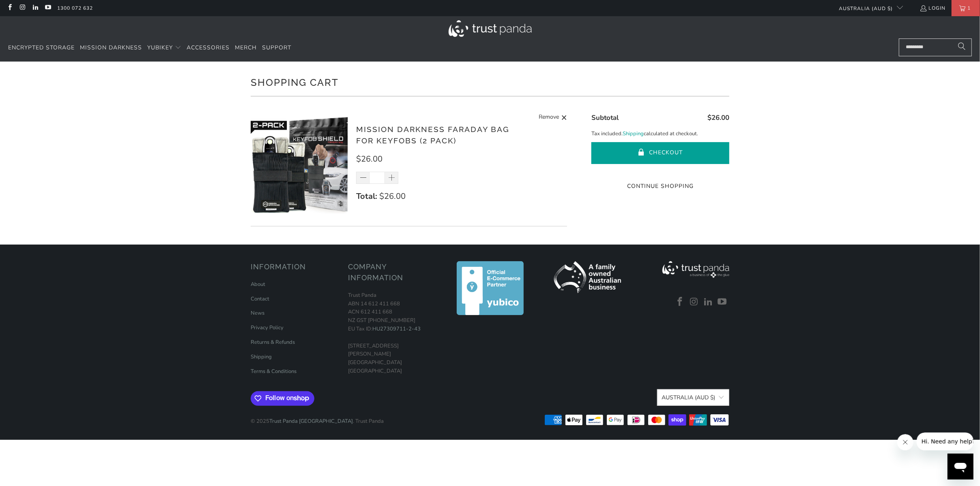  I want to click on a: HU27309711-2-43, so click(396, 329).